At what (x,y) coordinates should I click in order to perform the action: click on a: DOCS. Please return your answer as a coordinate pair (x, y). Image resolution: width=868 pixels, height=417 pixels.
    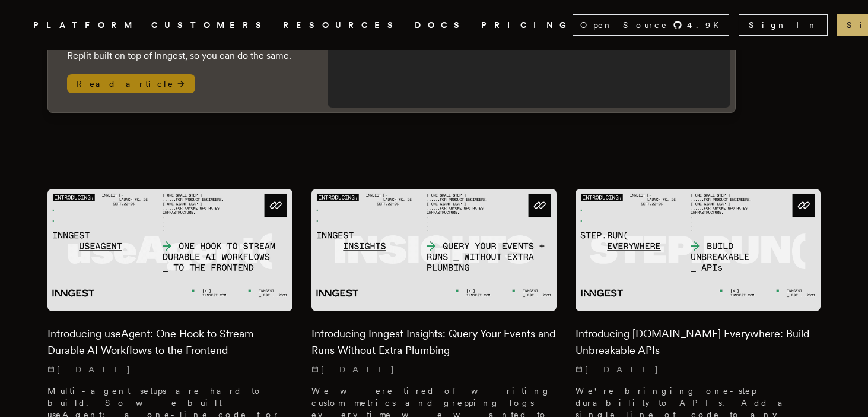
    Looking at the image, I should click on (441, 25).